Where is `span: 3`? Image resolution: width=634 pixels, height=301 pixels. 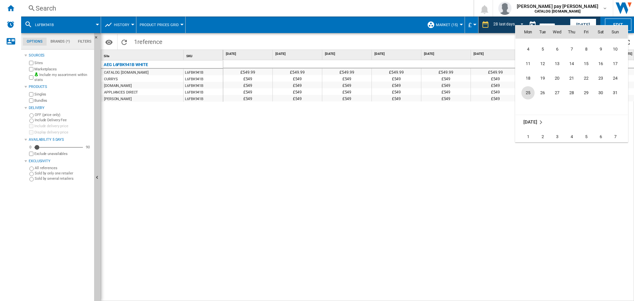 span: 3 is located at coordinates (557, 137).